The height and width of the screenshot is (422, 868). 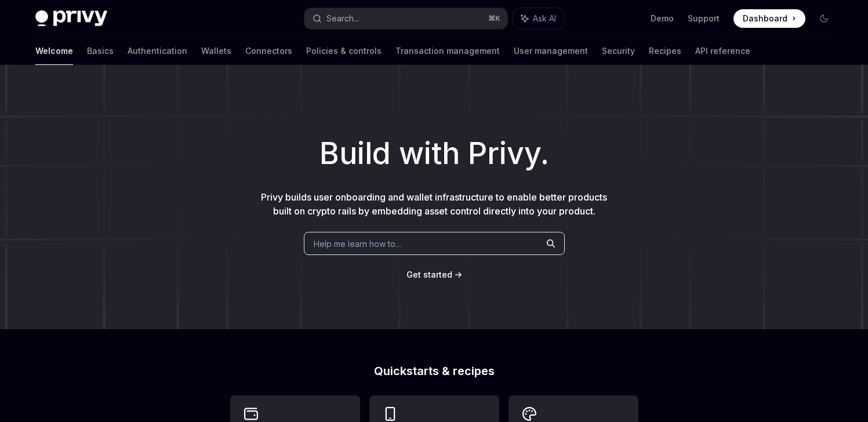 I want to click on span: Privy builds user onboarding and wallet infrastructure to enable better products built on crypto ..., so click(x=434, y=204).